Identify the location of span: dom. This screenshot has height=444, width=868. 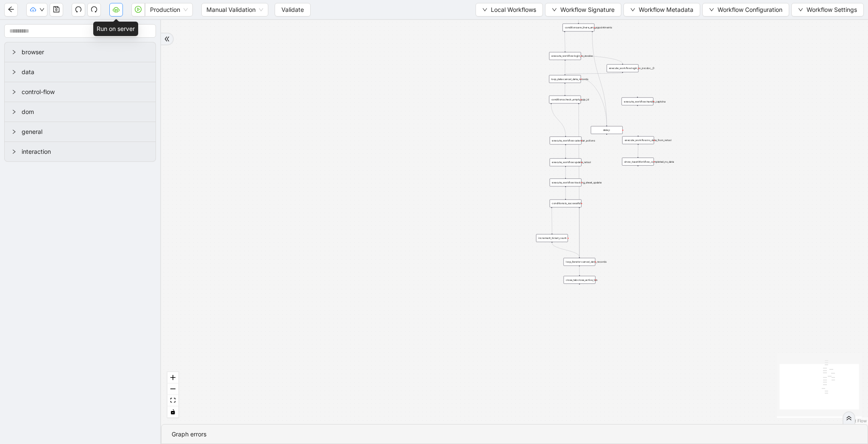
(85, 112).